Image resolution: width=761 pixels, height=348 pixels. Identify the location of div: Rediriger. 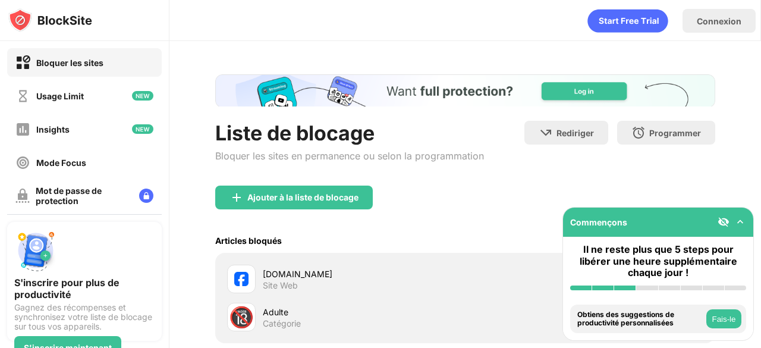
(575, 133).